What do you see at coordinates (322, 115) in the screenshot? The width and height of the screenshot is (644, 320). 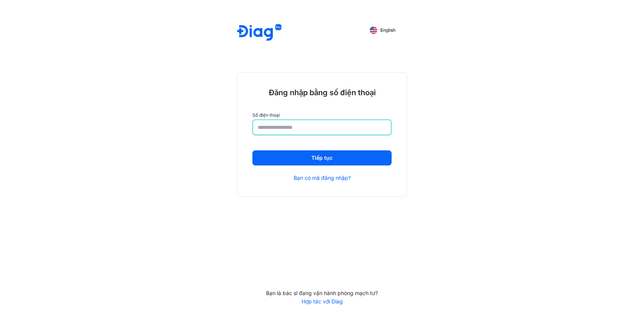 I see `label: Số điện thoại` at bounding box center [322, 115].